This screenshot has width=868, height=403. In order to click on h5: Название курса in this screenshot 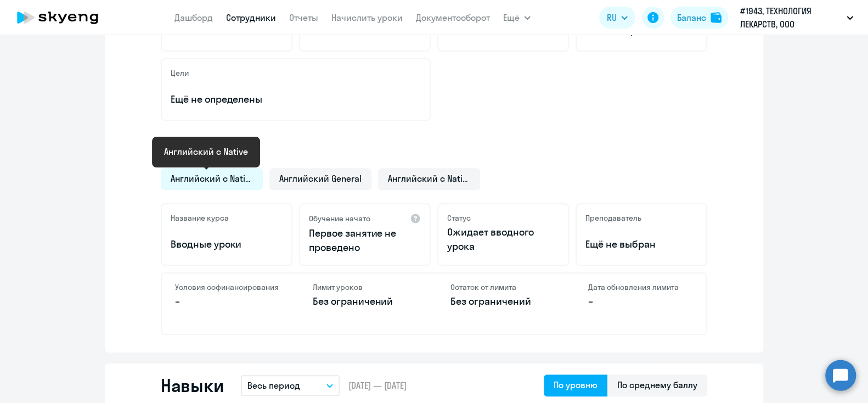, I will do `click(200, 218)`.